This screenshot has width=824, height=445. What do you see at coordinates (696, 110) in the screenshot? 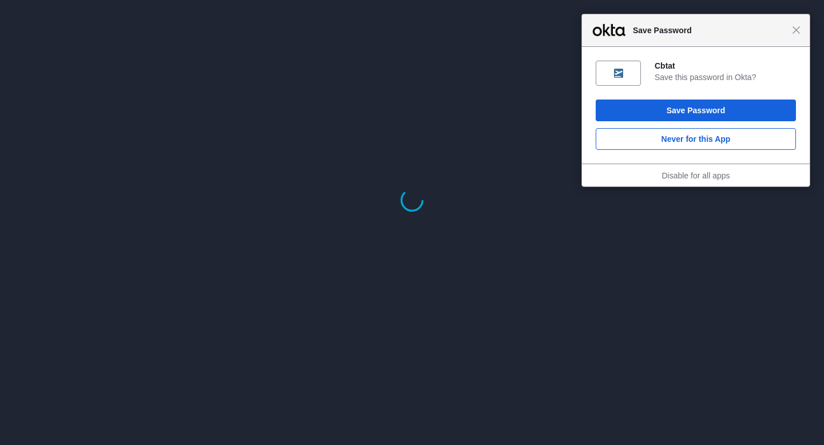
I see `button: Save Password` at bounding box center [696, 110].